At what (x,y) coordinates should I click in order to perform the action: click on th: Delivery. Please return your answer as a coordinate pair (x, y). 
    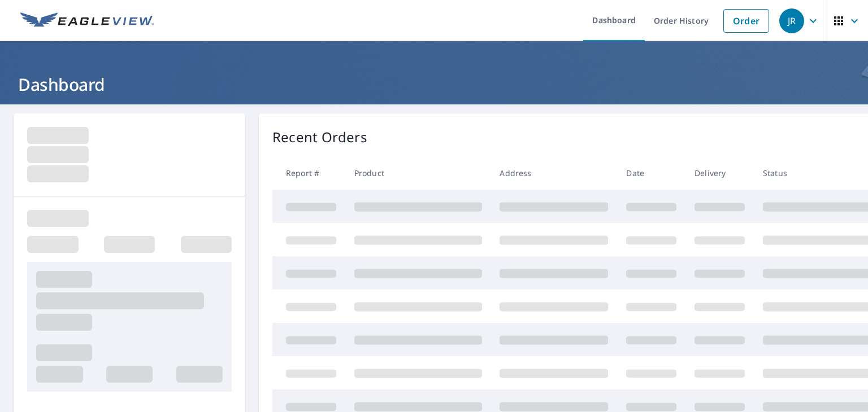
    Looking at the image, I should click on (719, 173).